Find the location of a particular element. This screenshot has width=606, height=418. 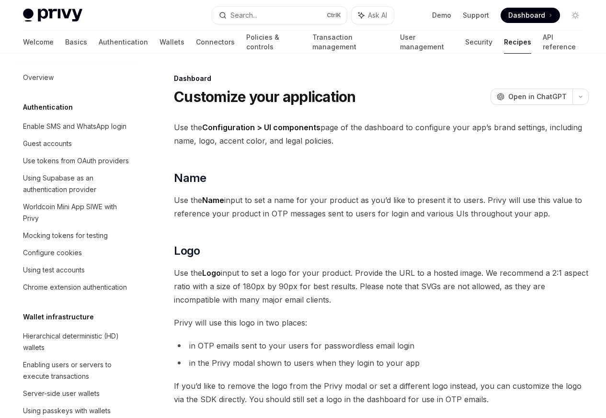

a: Security is located at coordinates (479, 42).